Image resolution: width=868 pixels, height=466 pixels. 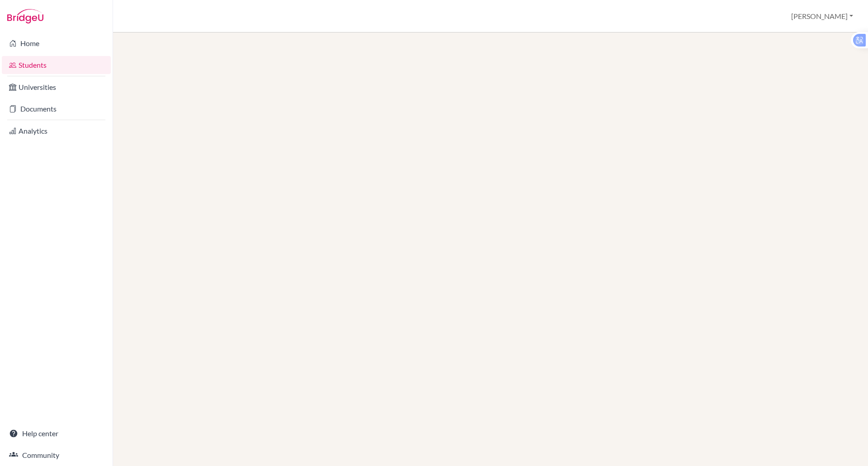 I want to click on a: Community, so click(x=56, y=455).